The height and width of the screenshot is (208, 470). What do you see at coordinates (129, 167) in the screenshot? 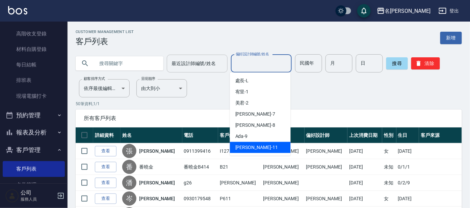
I see `div: 番` at bounding box center [129, 167].